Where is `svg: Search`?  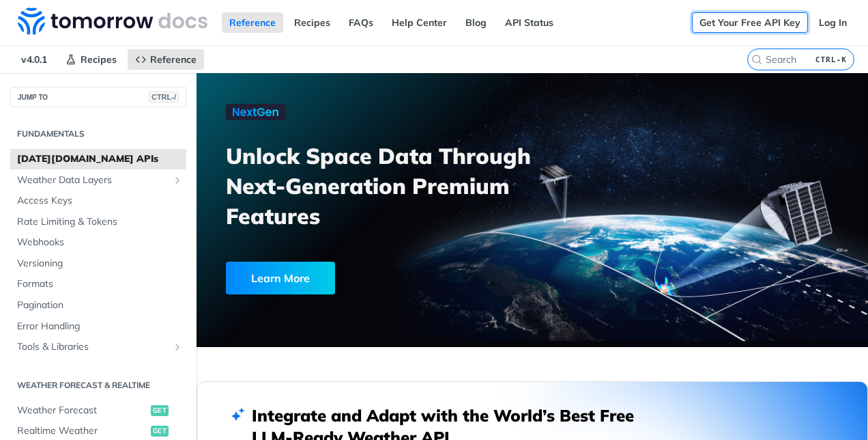 svg: Search is located at coordinates (756, 60).